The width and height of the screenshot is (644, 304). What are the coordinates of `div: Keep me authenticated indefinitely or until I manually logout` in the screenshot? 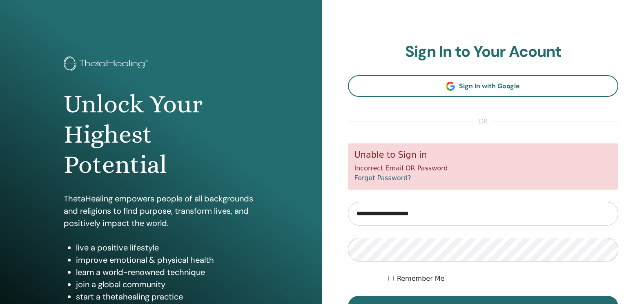 It's located at (503, 279).